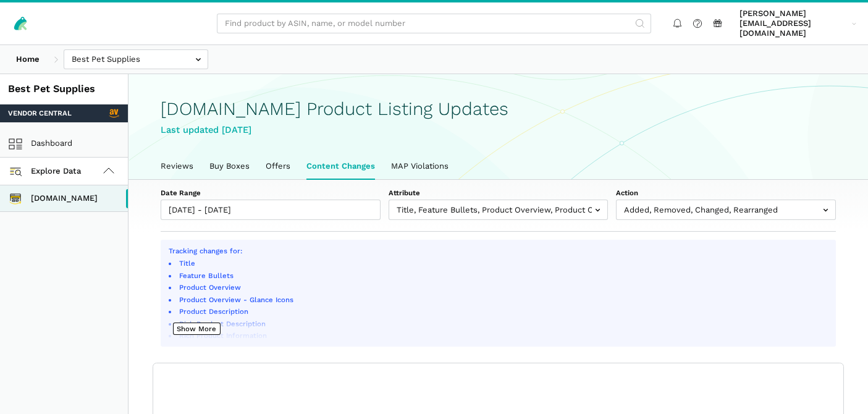 Image resolution: width=868 pixels, height=414 pixels. What do you see at coordinates (229, 166) in the screenshot?
I see `a: Buy Boxes` at bounding box center [229, 166].